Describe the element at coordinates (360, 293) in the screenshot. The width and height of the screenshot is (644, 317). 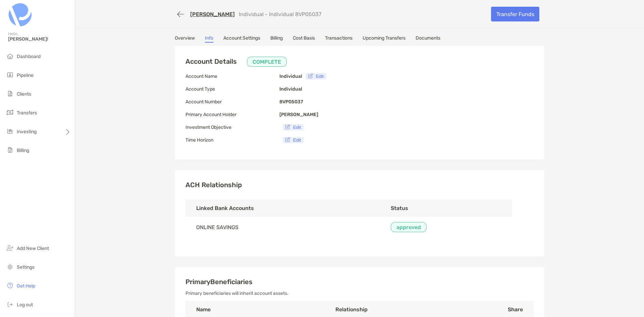
I see `p: Primary beneficiaries will inherit account assets.` at that location.